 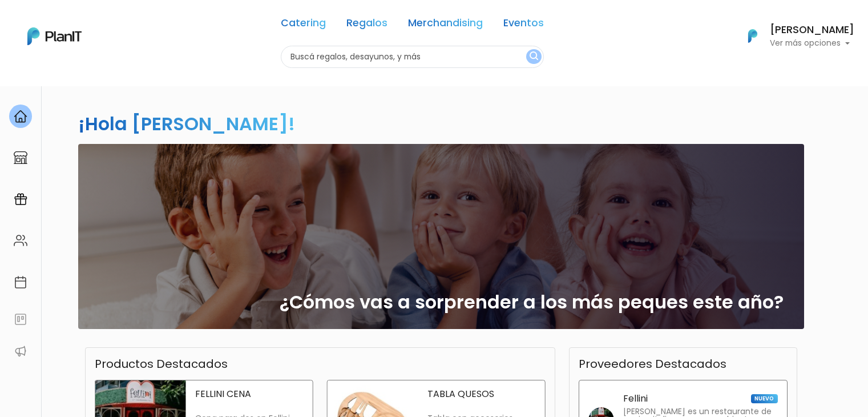 I want to click on img: search_button-432b6d5273f82d61273b3651a40e1bd1b912527efae98b1b7a1b2c0702e16a8d.svg, so click(x=534, y=56).